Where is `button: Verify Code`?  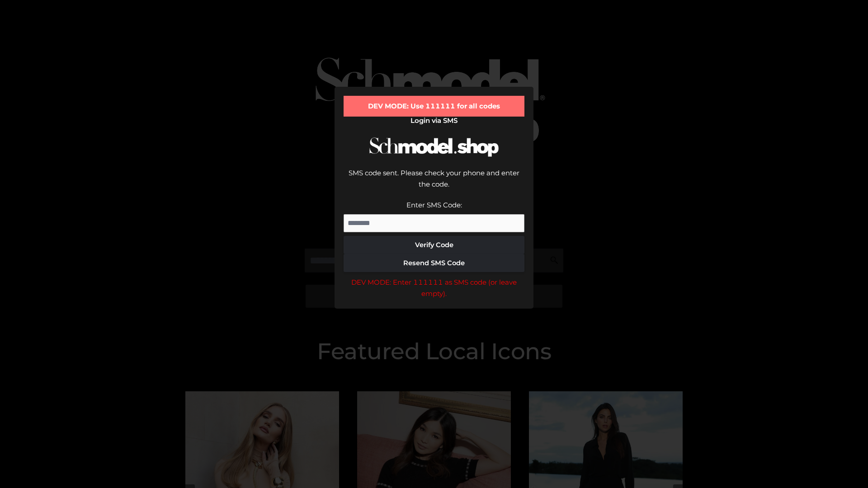 button: Verify Code is located at coordinates (434, 245).